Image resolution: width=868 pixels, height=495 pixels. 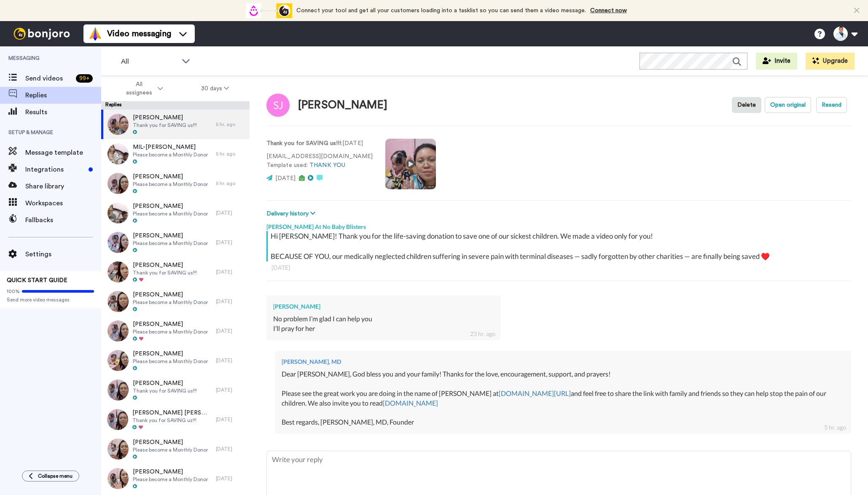 What do you see at coordinates (63, 153) in the screenshot?
I see `span: Message template` at bounding box center [63, 153].